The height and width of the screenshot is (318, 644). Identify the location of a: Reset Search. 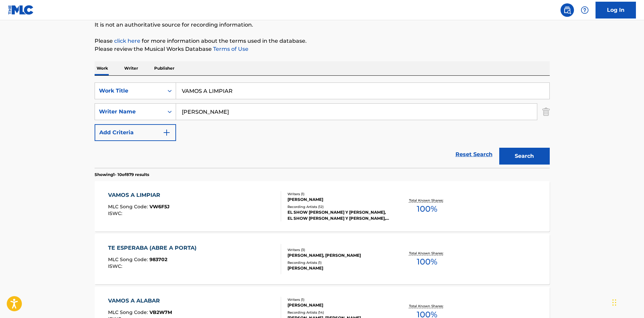
(474, 154).